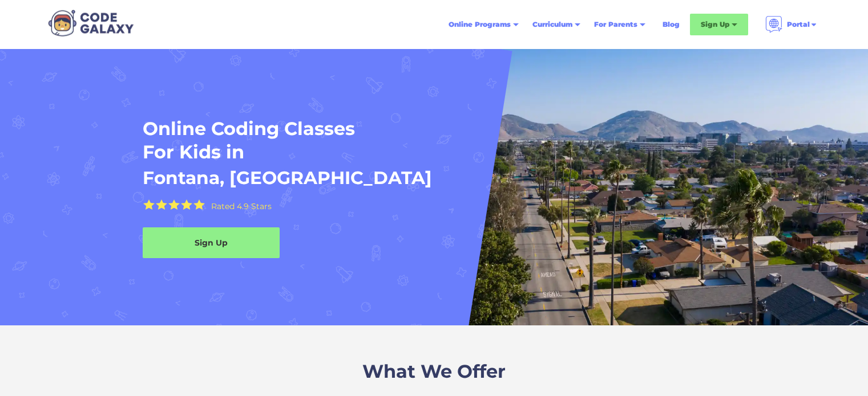  What do you see at coordinates (615, 25) in the screenshot?
I see `div: For Parents` at bounding box center [615, 25].